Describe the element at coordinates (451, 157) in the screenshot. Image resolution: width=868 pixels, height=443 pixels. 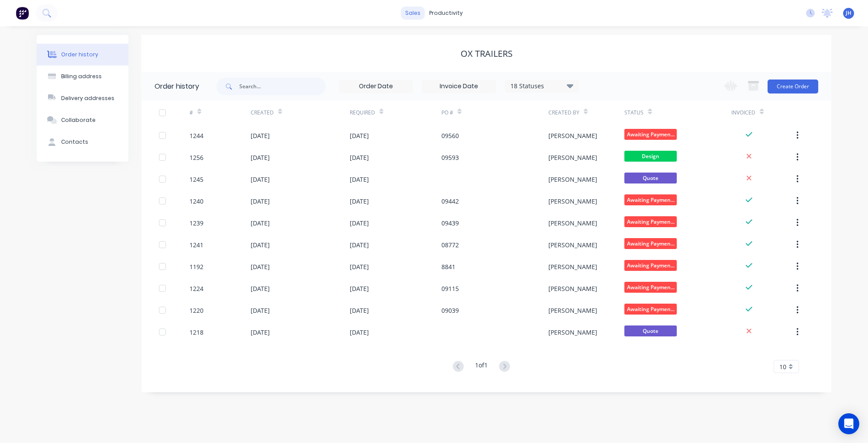
I see `div: 09593` at that location.